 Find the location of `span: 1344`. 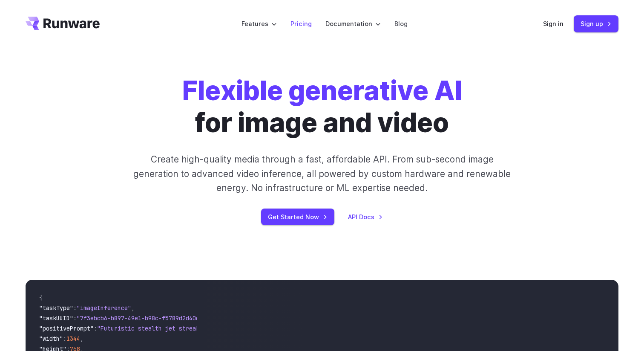

span: 1344 is located at coordinates (73, 339).